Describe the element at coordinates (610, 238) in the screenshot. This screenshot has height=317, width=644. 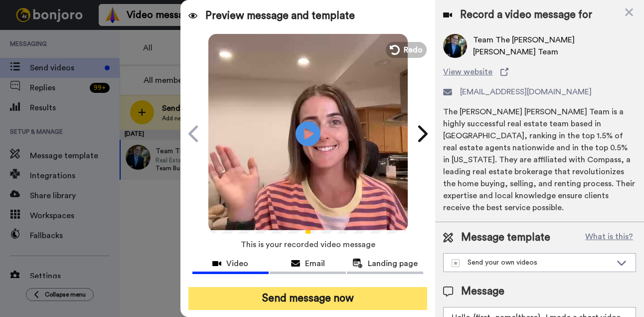
I see `button: What is this?` at that location.